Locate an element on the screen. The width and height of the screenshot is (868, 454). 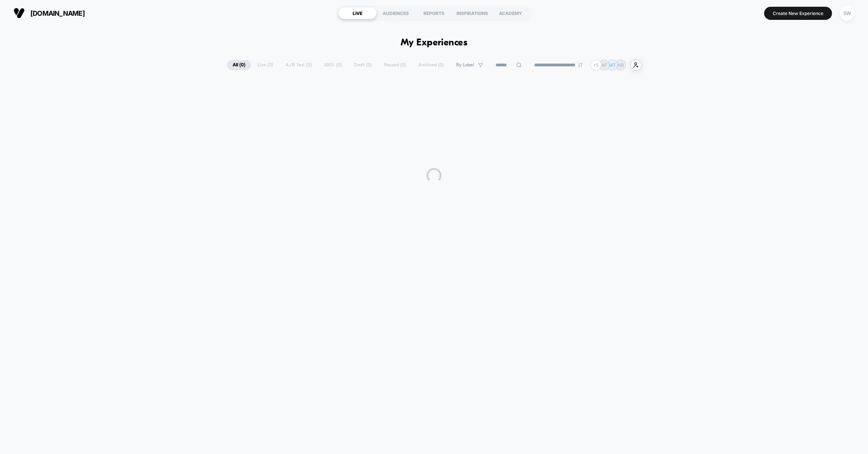
div: INSPIRATIONS is located at coordinates (472, 13).